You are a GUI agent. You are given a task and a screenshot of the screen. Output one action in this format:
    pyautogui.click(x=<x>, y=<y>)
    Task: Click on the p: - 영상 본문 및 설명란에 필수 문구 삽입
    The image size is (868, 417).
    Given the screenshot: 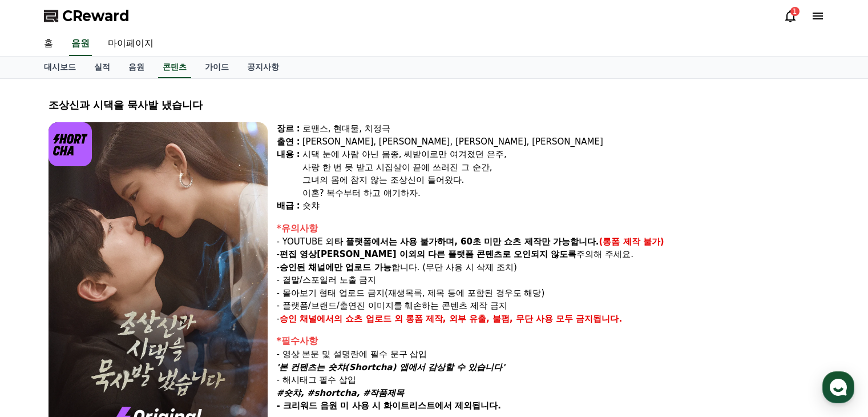 What is the action you would take?
    pyautogui.click(x=549, y=354)
    